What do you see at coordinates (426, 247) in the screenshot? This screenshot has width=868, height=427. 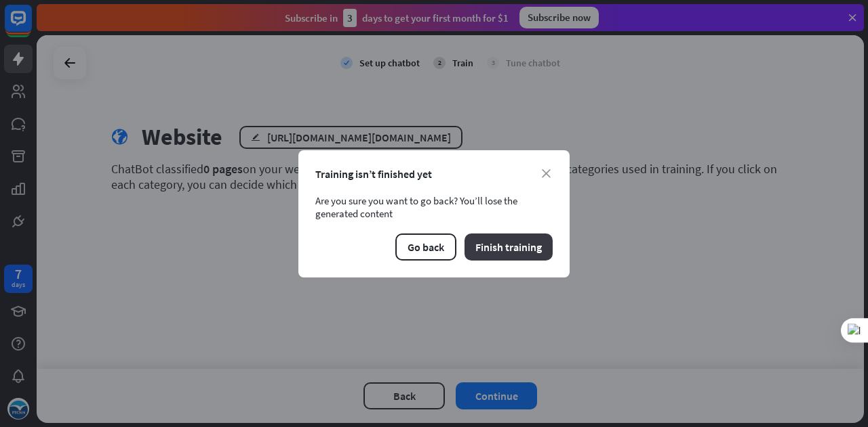 I see `button: Go back` at bounding box center [426, 247].